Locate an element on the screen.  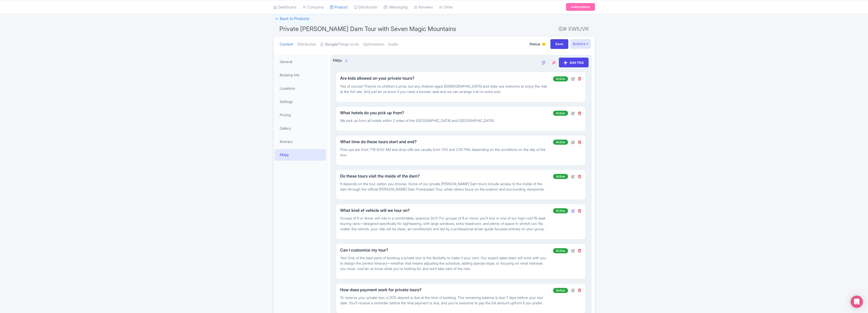
a: Settings is located at coordinates (300, 102).